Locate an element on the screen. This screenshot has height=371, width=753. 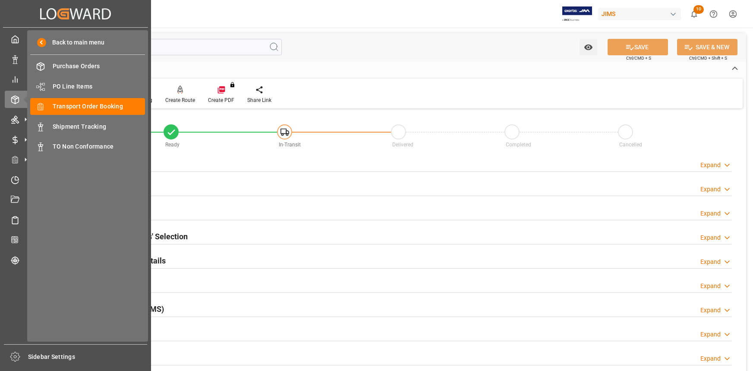
button: Help Center is located at coordinates (713, 14).